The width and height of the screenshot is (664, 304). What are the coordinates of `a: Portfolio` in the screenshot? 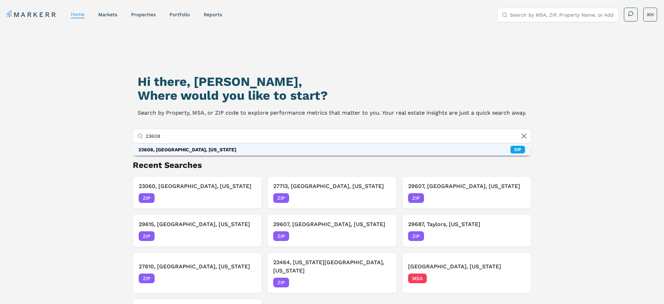 It's located at (179, 15).